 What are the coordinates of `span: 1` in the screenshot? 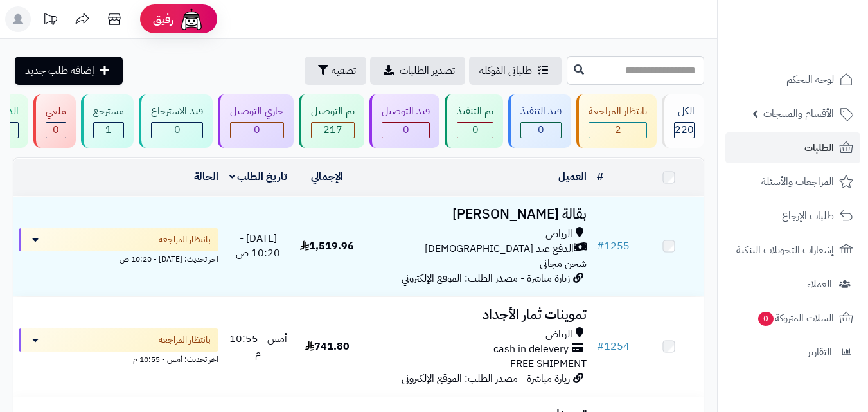 It's located at (109, 130).